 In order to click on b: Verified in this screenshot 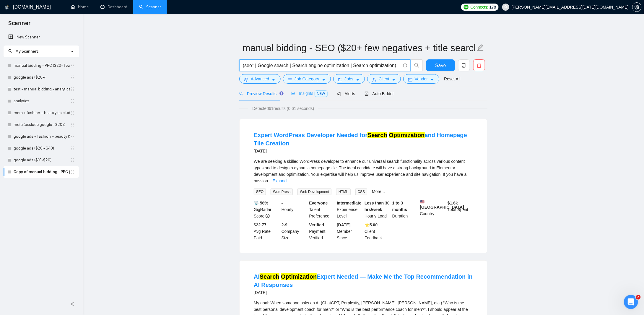, I will do `click(317, 225)`.